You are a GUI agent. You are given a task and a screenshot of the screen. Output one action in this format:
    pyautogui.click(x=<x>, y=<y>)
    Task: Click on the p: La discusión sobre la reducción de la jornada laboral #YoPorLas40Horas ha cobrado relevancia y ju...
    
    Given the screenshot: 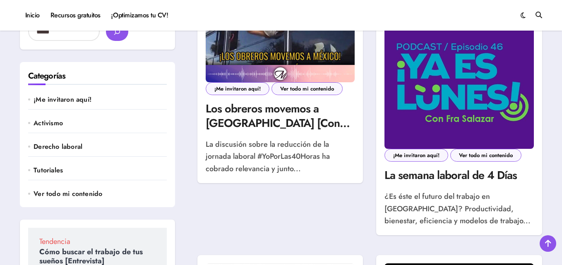 What is the action you would take?
    pyautogui.click(x=280, y=157)
    